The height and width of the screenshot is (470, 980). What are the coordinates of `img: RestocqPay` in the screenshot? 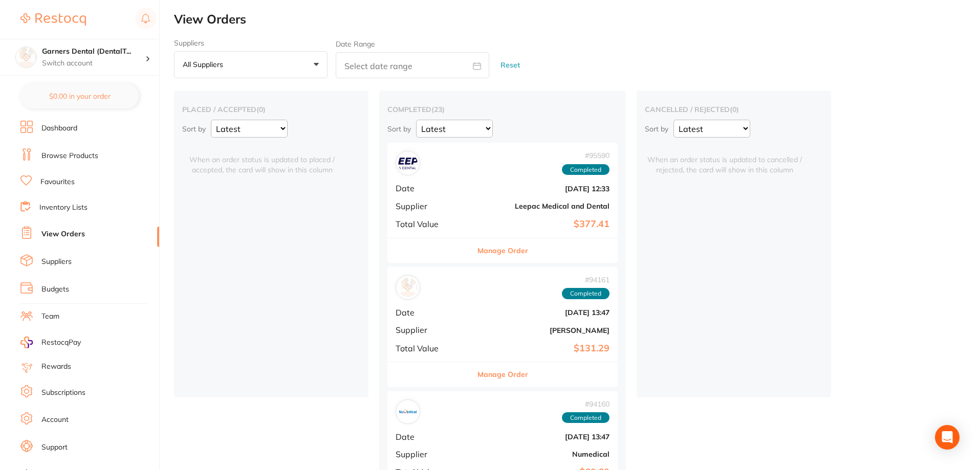 It's located at (26, 342).